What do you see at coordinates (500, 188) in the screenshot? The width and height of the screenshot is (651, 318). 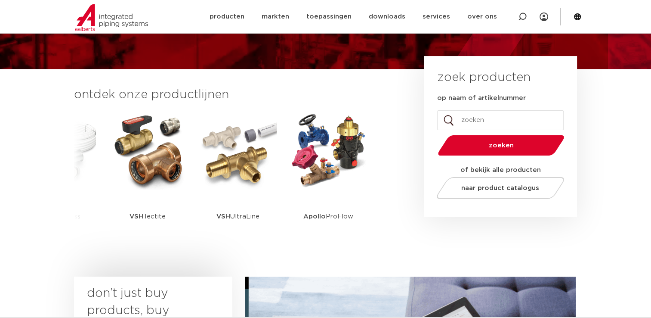 I see `a: naar product catalogus` at bounding box center [500, 188].